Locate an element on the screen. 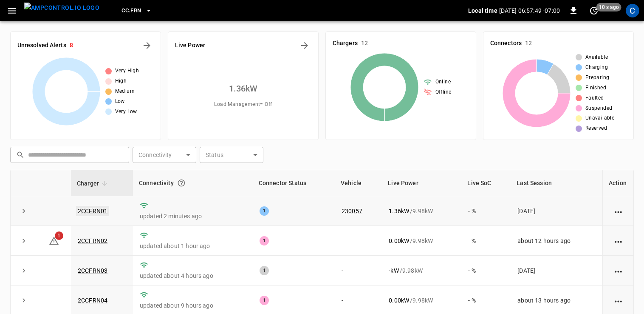 The width and height of the screenshot is (644, 314). span: 10 s ago is located at coordinates (609, 7).